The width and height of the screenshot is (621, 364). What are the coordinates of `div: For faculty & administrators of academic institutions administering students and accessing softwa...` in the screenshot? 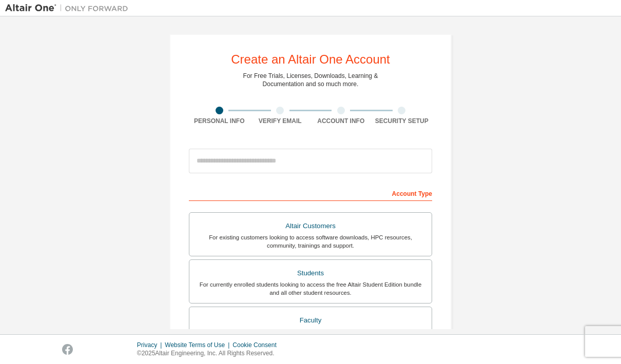 It's located at (310, 335).